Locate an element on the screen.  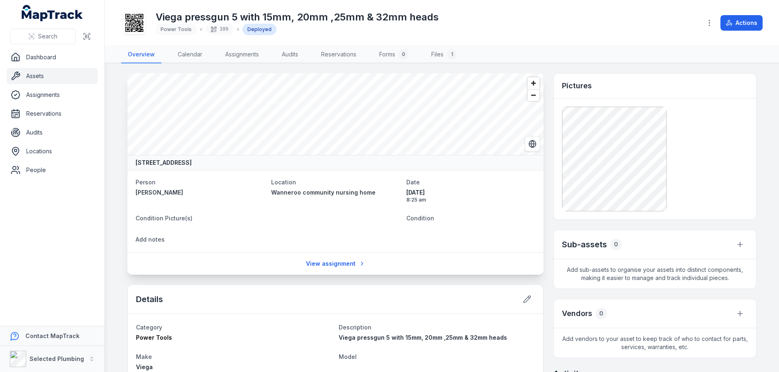
a: Wanneroo community nursing home is located at coordinates (335, 193).